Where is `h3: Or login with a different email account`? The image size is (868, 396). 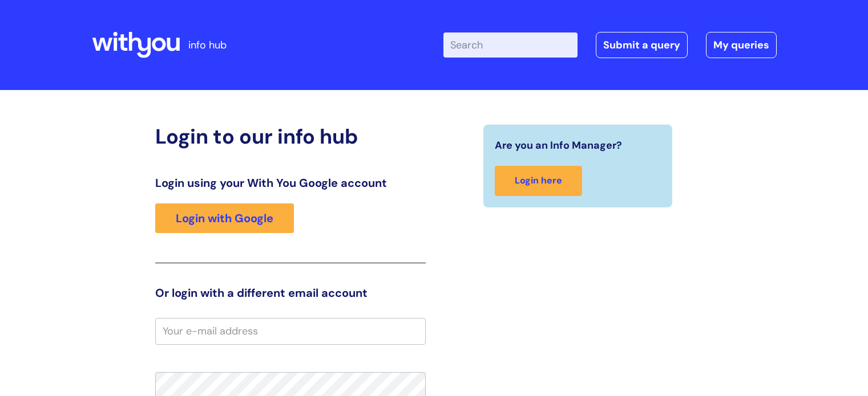 h3: Or login with a different email account is located at coordinates (291, 293).